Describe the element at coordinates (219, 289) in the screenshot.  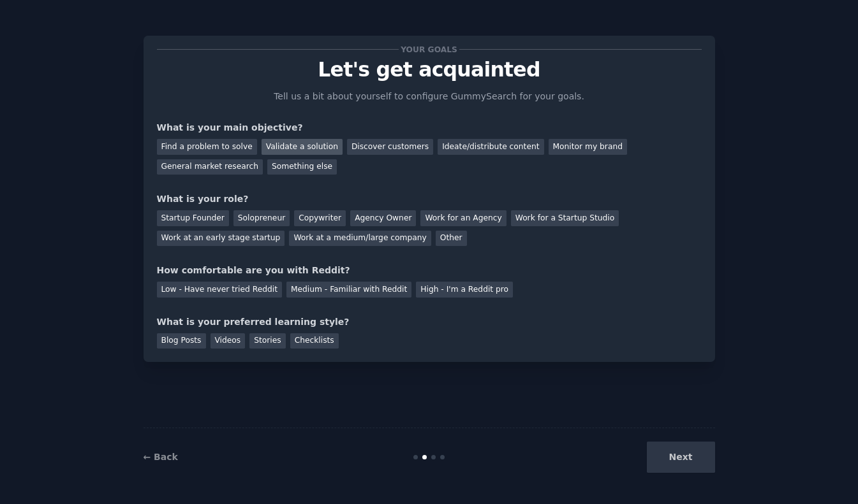
I see `div: Low - Have never tried Reddit` at that location.